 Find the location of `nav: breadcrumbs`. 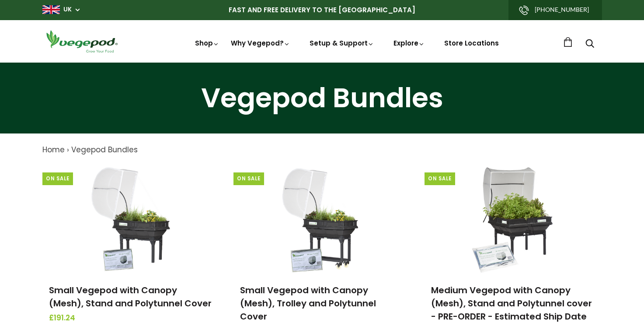

nav: breadcrumbs is located at coordinates (322, 150).